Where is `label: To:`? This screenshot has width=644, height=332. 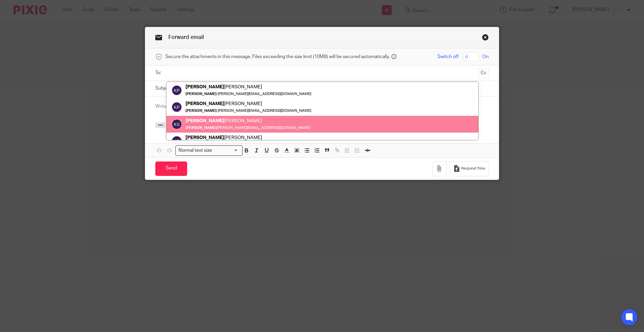 label: To: is located at coordinates (159, 73).